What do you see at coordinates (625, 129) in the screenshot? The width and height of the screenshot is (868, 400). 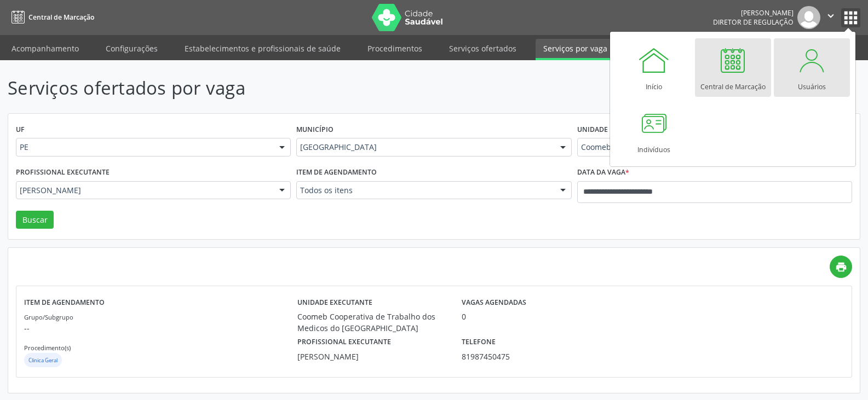 I see `label: Unidade de agendamento` at bounding box center [625, 129].